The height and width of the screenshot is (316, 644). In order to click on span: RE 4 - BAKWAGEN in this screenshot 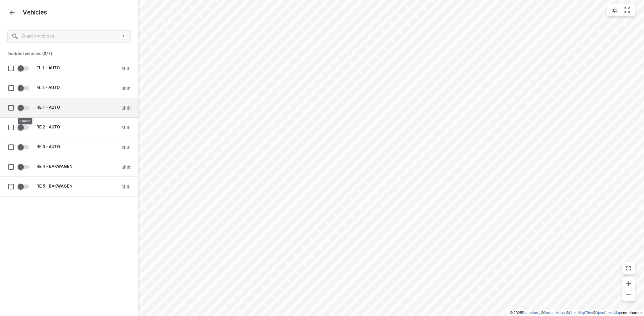, I will do `click(54, 166)`.